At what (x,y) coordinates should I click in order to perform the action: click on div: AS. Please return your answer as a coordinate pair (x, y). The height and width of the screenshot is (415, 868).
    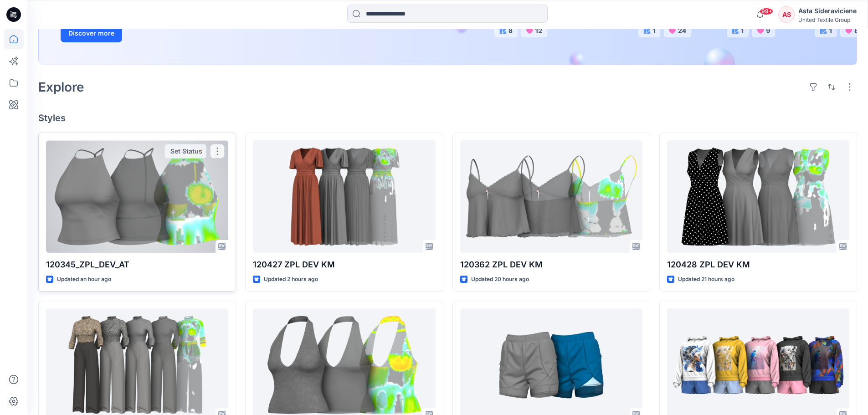
    Looking at the image, I should click on (786, 15).